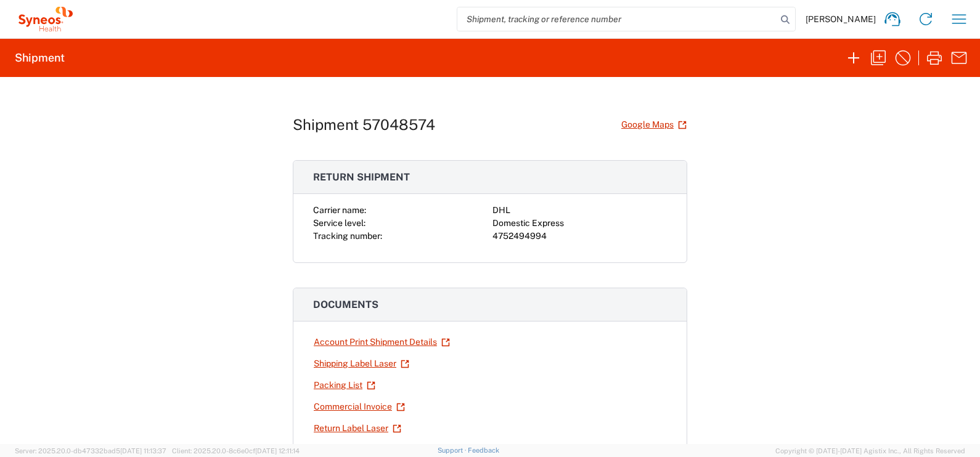  What do you see at coordinates (346, 304) in the screenshot?
I see `span: Documents` at bounding box center [346, 304].